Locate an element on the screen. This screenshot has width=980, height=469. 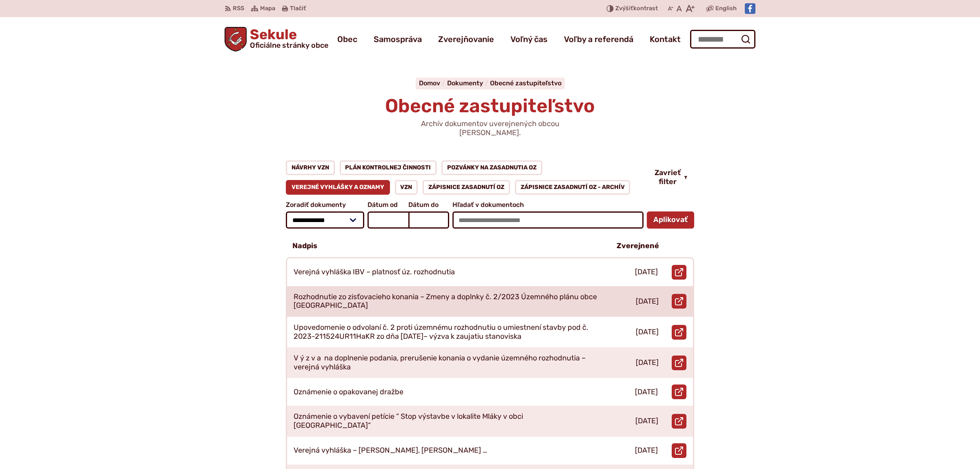
a: Obecné zastupiteľstvo is located at coordinates (525, 83).